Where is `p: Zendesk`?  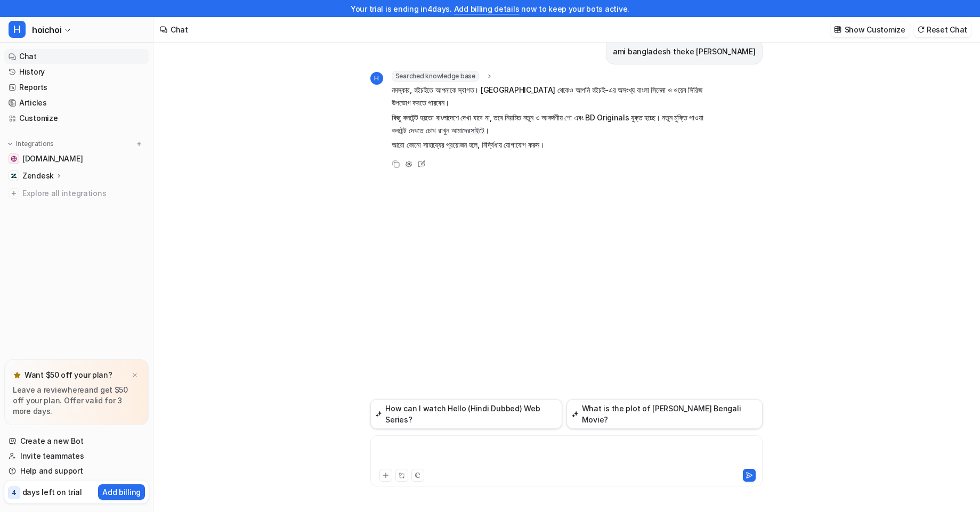 p: Zendesk is located at coordinates (38, 176).